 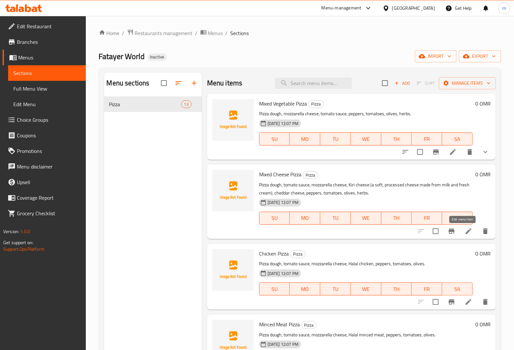 I want to click on a: Coverage Report, so click(x=44, y=198).